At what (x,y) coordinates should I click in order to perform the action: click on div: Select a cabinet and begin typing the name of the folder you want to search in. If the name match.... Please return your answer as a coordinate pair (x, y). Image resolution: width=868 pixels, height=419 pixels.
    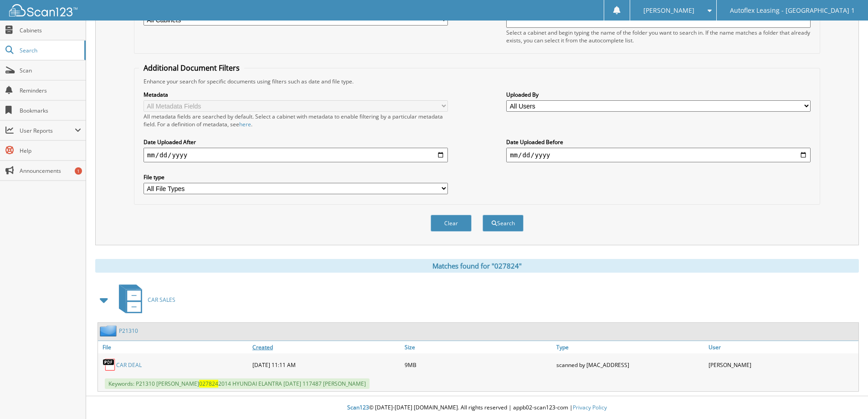
    Looking at the image, I should click on (658, 36).